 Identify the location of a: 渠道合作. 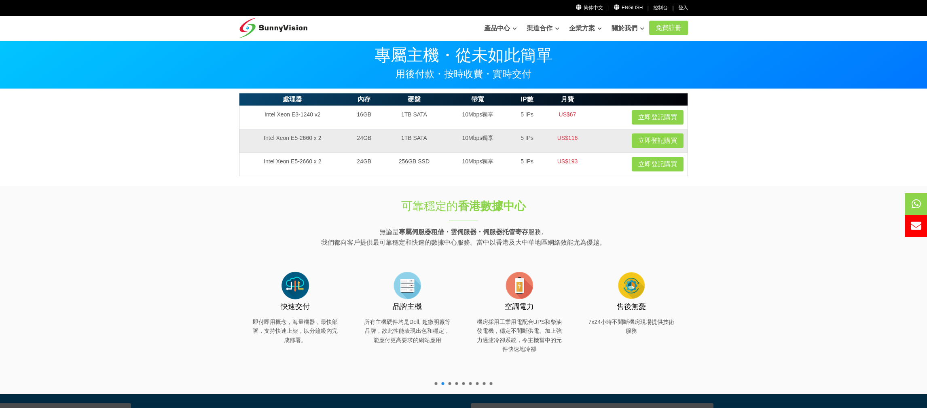
(543, 28).